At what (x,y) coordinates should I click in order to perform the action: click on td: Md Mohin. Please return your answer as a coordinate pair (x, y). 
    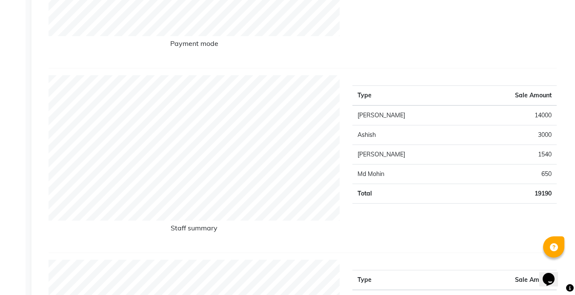
    Looking at the image, I should click on (409, 174).